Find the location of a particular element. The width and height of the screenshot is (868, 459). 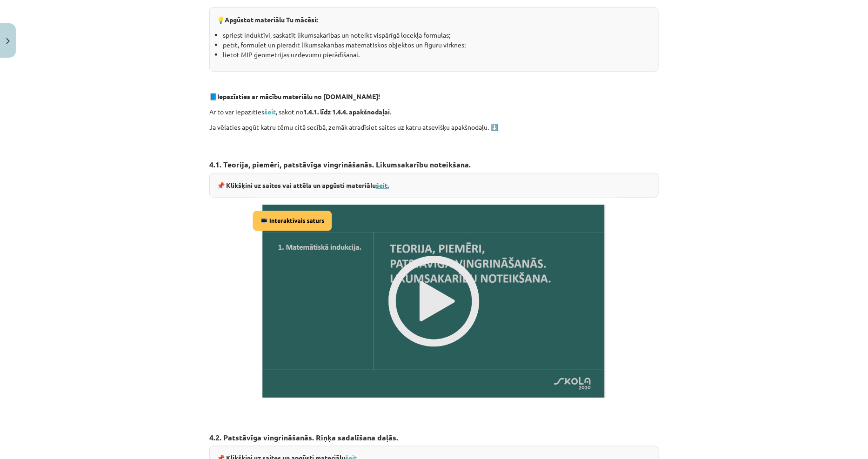

b: Apgūstot materiālu Tu mācēsi: is located at coordinates (271, 20).